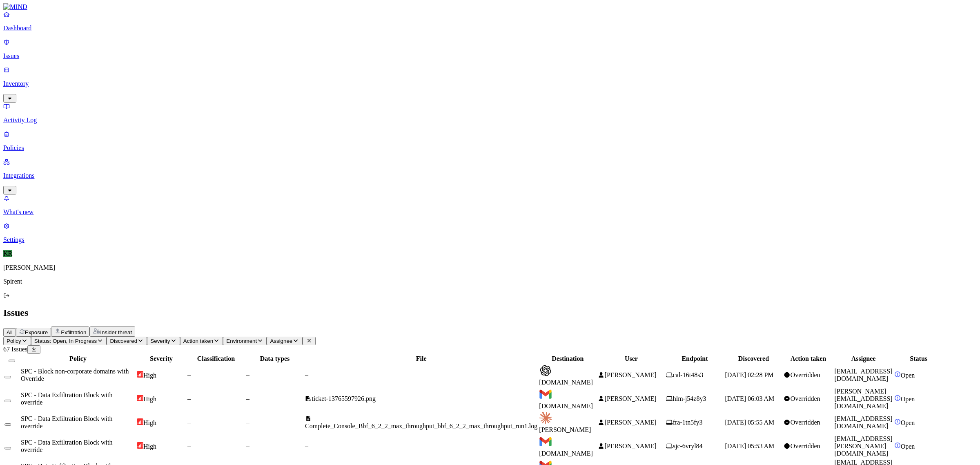  What do you see at coordinates (78, 359) in the screenshot?
I see `div: Policy` at bounding box center [78, 359].